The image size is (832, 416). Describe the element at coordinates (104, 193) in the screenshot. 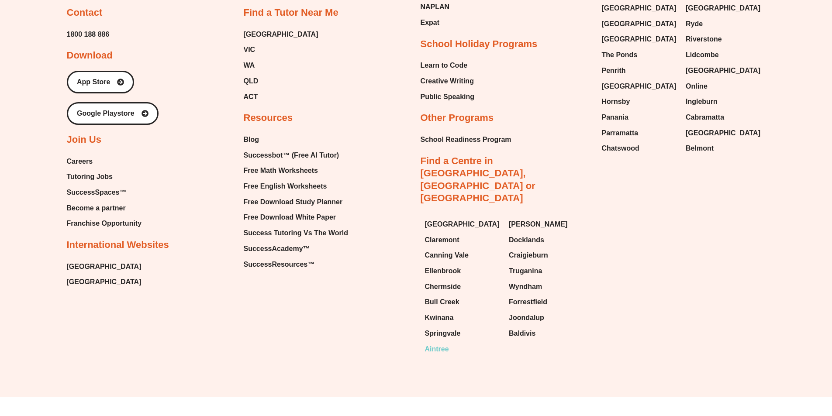

I see `a: SuccessSpaces™` at that location.